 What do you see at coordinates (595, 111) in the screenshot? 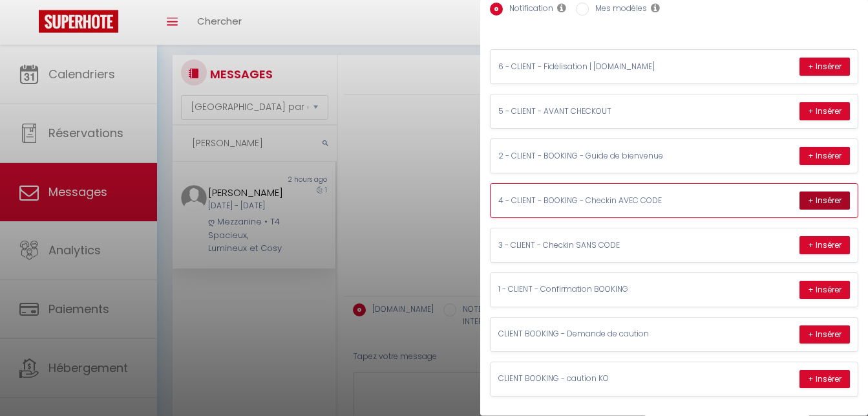
I see `p: 5 - CLIENT - AVANT CHECKOUT` at bounding box center [595, 111].